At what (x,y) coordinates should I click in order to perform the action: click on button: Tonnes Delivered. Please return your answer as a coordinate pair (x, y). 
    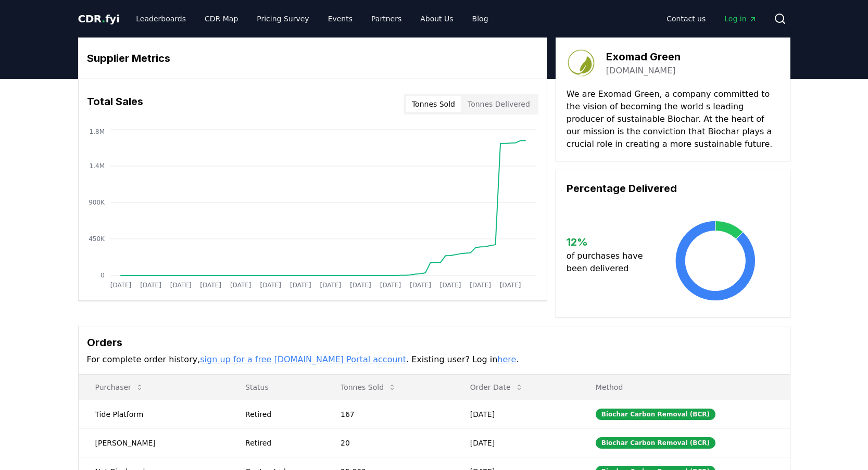
    Looking at the image, I should click on (499, 104).